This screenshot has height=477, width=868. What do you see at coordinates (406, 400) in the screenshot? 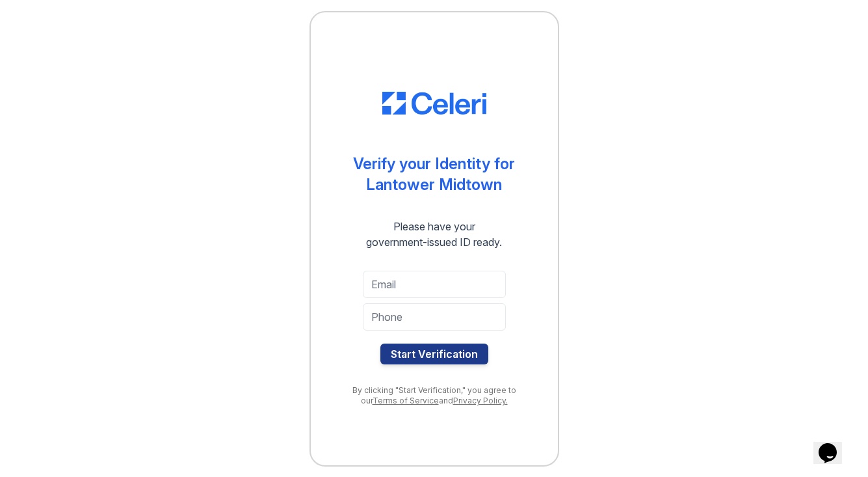
I see `a: Terms of Service` at bounding box center [406, 400].